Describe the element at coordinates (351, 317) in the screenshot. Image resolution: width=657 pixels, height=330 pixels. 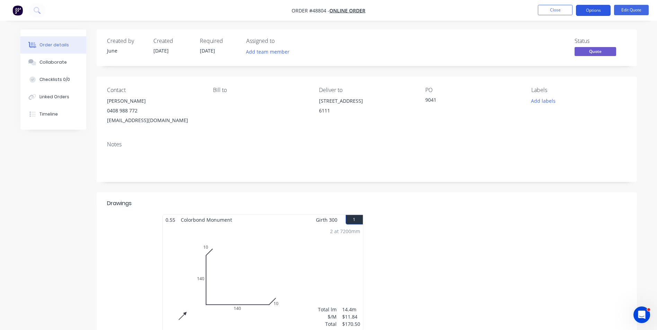
I see `div: $11.84` at that location.